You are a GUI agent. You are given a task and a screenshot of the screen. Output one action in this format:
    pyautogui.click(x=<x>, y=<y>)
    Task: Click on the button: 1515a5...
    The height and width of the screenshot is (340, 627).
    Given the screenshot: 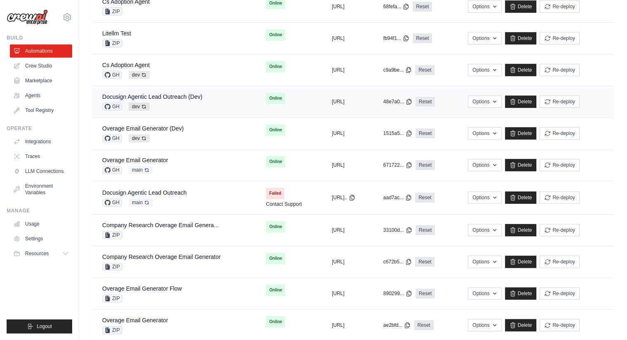 What is the action you would take?
    pyautogui.click(x=398, y=134)
    